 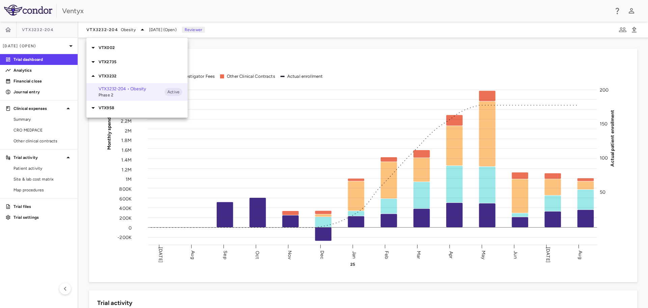 What do you see at coordinates (174, 92) in the screenshot?
I see `span: Active` at bounding box center [174, 92].